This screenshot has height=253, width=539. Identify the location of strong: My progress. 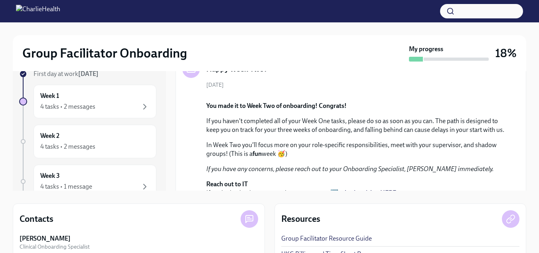
(426, 49).